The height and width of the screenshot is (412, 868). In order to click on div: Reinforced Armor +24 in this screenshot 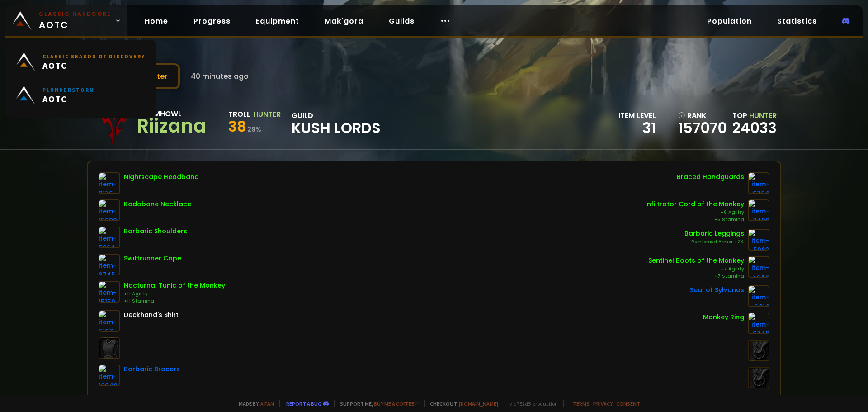, I will do `click(714, 242)`.